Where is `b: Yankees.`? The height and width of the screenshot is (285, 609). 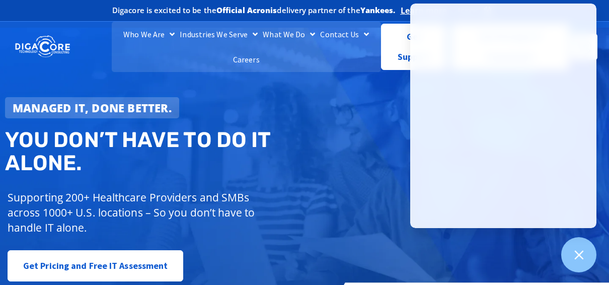
b: Yankees. is located at coordinates (378, 10).